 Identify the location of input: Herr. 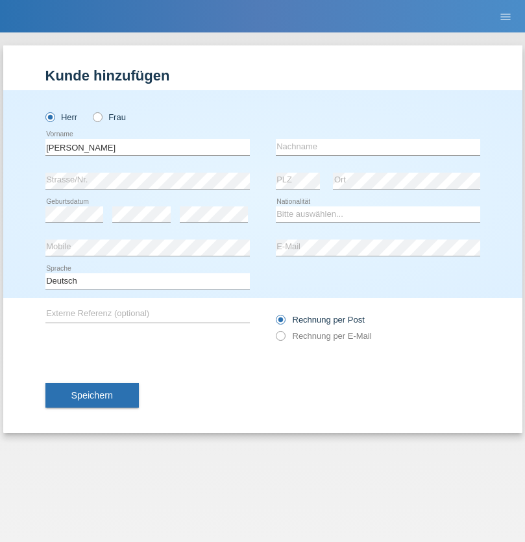
(49, 116).